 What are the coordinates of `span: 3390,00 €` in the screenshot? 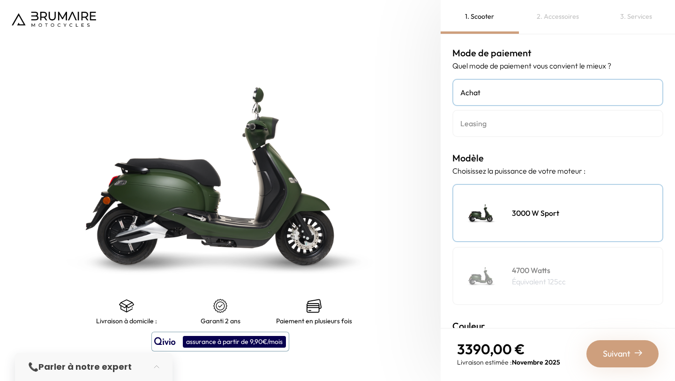 It's located at (491, 349).